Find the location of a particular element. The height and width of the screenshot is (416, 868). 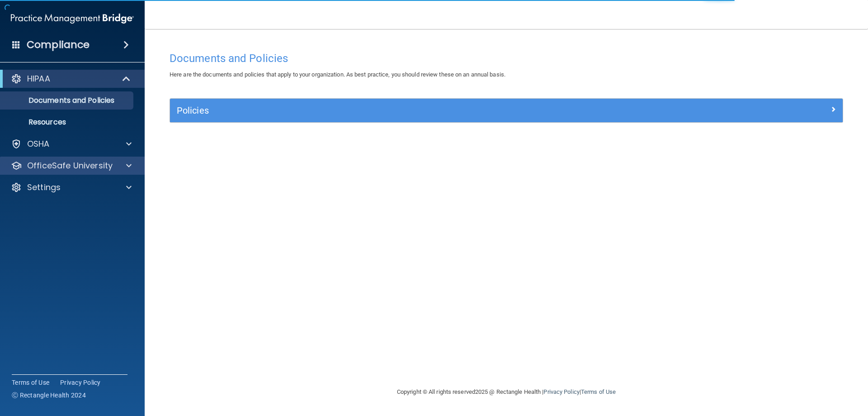

h4: Compliance is located at coordinates (58, 45).